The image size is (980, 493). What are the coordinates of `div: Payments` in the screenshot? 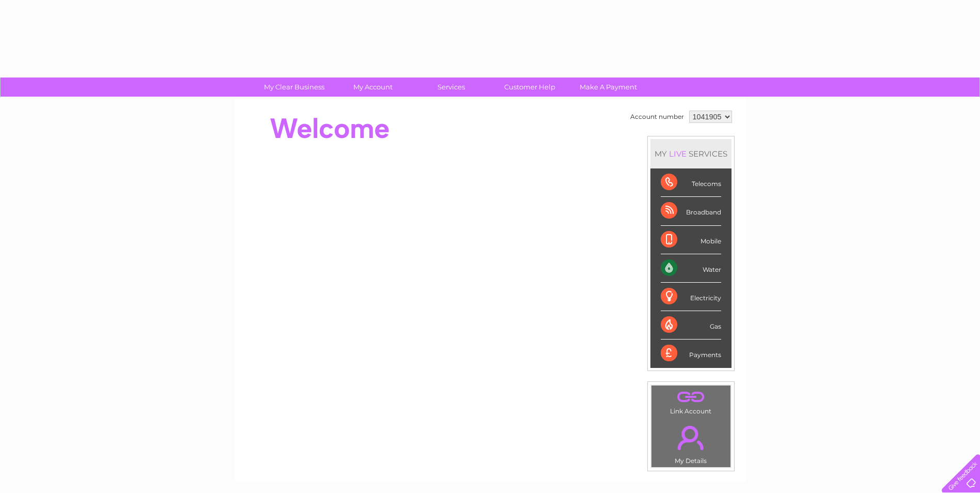 It's located at (691, 353).